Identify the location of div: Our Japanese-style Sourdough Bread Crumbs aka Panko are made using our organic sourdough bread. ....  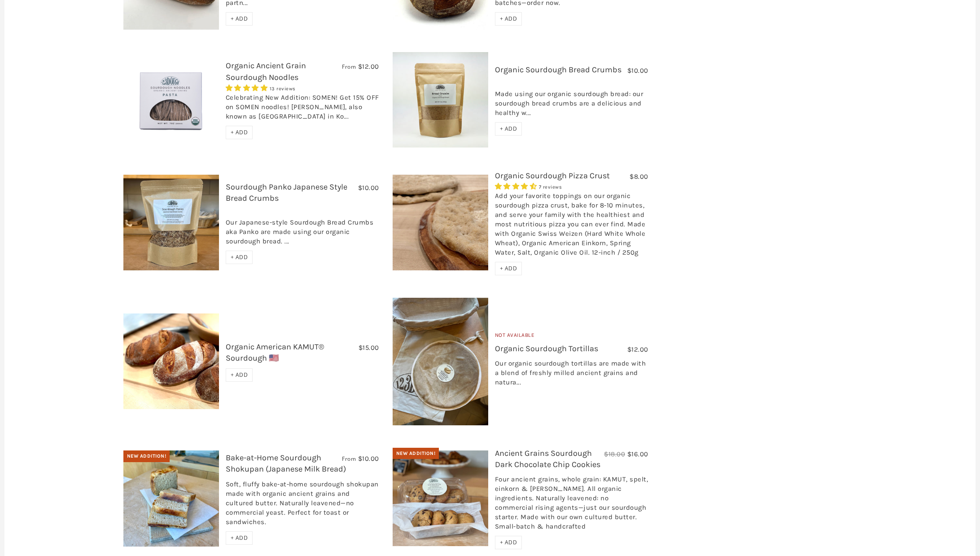
(303, 229).